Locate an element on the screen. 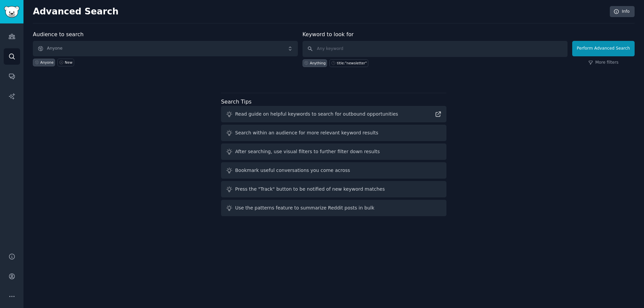 The width and height of the screenshot is (644, 308). h2: Advanced Search is located at coordinates (319, 12).